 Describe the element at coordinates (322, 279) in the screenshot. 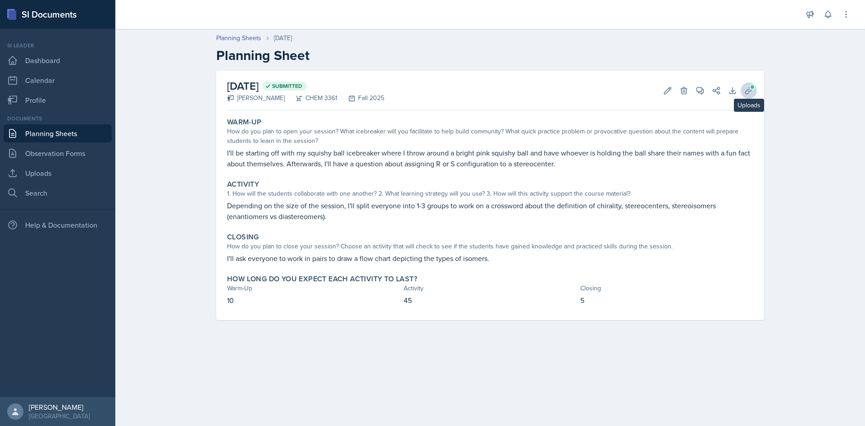

I see `label: How long do you expect each activity to last?` at that location.